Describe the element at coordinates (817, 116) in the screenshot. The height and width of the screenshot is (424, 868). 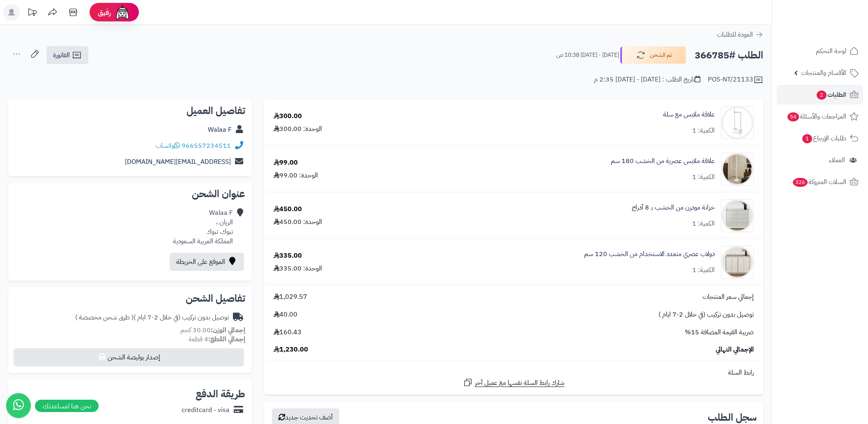
I see `span: المراجعات والأسئلة` at that location.